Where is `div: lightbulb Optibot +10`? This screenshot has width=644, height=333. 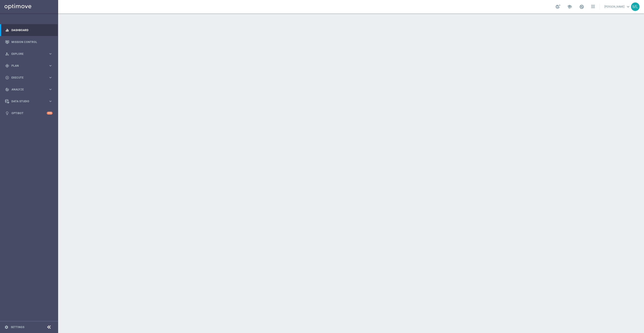
div: lightbulb Optibot +10 is located at coordinates (29, 113).